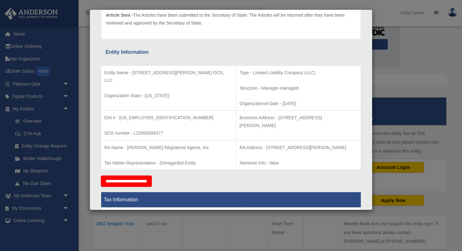  What do you see at coordinates (231, 19) in the screenshot?
I see `p: The Articles have been submitted to the Secretary of State. The Articles will be returned after t...` at bounding box center [231, 19].